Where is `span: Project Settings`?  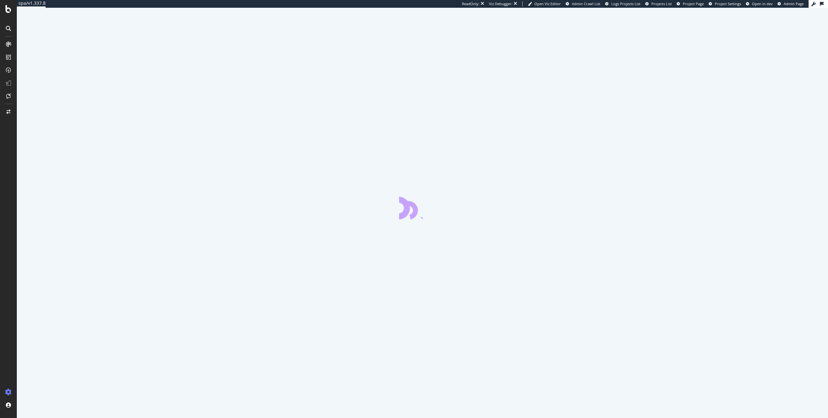
span: Project Settings is located at coordinates (727, 4).